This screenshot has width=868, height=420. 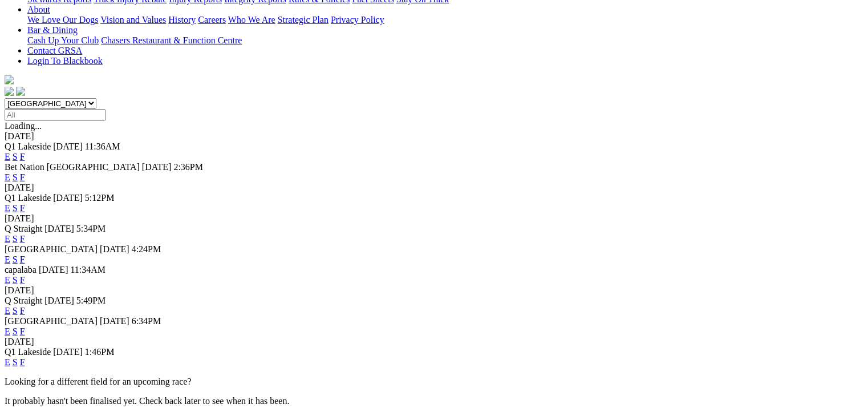 I want to click on input: Select date, so click(x=55, y=115).